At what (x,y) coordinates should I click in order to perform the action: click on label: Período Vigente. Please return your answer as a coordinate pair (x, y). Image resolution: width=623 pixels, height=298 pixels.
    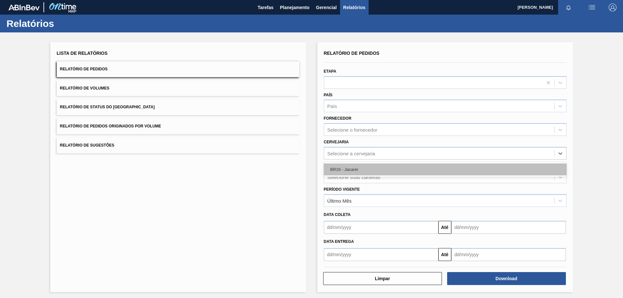
    Looking at the image, I should click on (342, 189).